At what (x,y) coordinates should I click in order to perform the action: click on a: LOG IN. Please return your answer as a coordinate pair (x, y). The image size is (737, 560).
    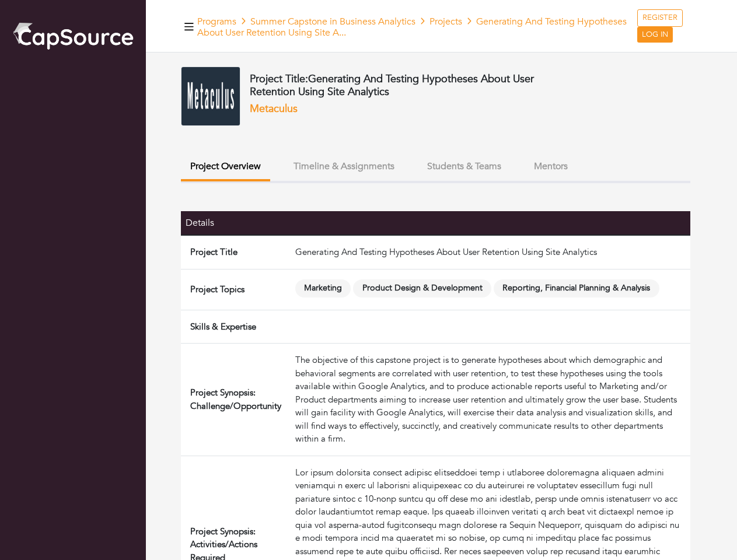
    Looking at the image, I should click on (654, 35).